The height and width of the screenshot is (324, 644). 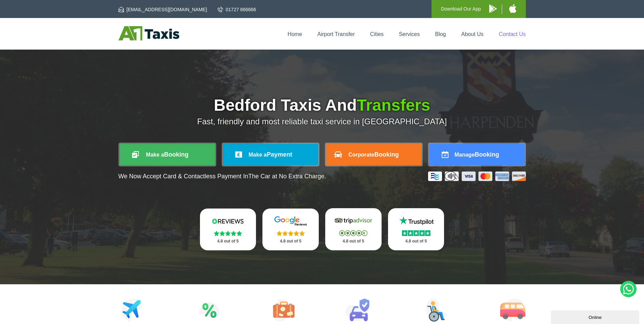 What do you see at coordinates (374, 154) in the screenshot?
I see `a: CorporateBooking` at bounding box center [374, 154].